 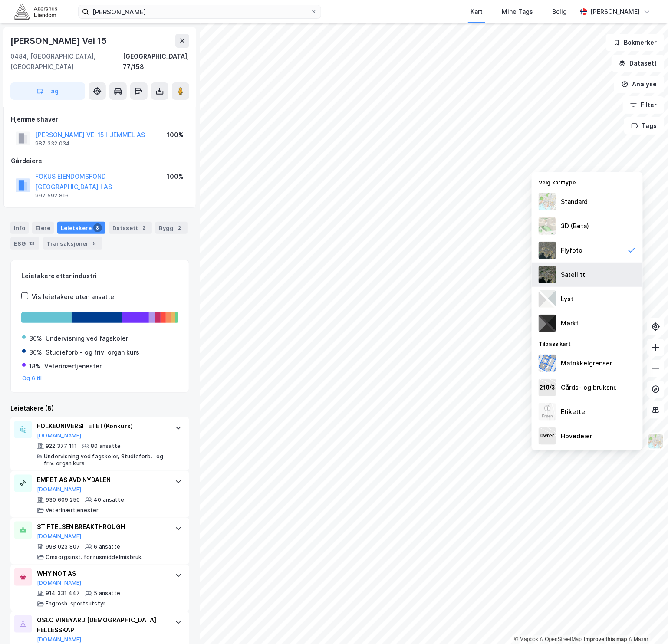 What do you see at coordinates (62, 547) in the screenshot?
I see `div: 998 023 807` at bounding box center [62, 547].